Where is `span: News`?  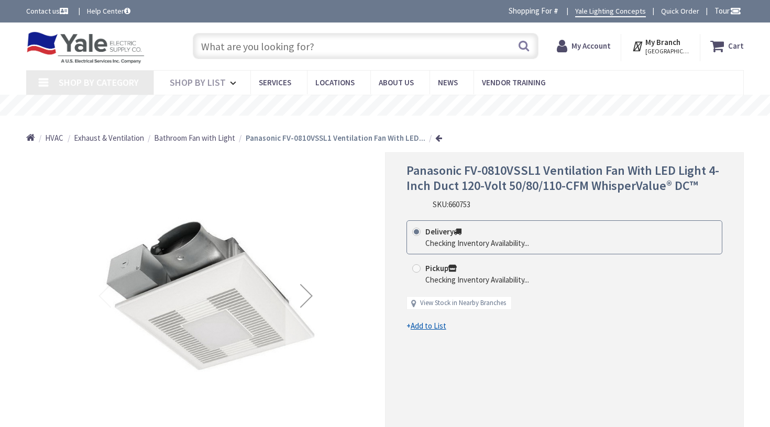
span: News is located at coordinates (448, 82).